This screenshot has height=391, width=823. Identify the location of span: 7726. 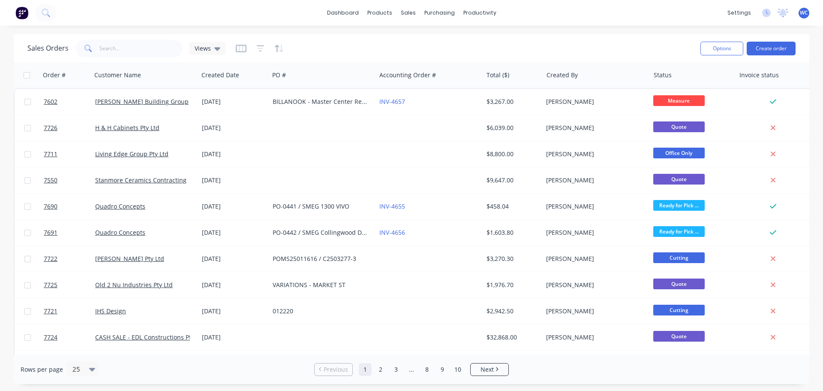
(51, 128).